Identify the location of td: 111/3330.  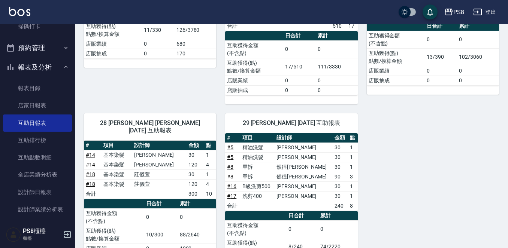
(337, 67).